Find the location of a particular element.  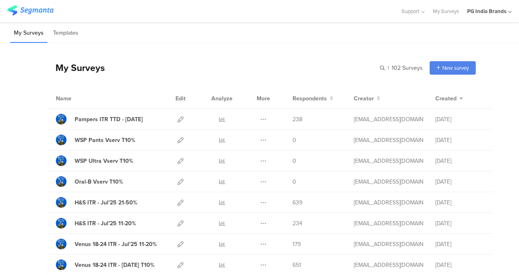

span: 234 is located at coordinates (298, 223).